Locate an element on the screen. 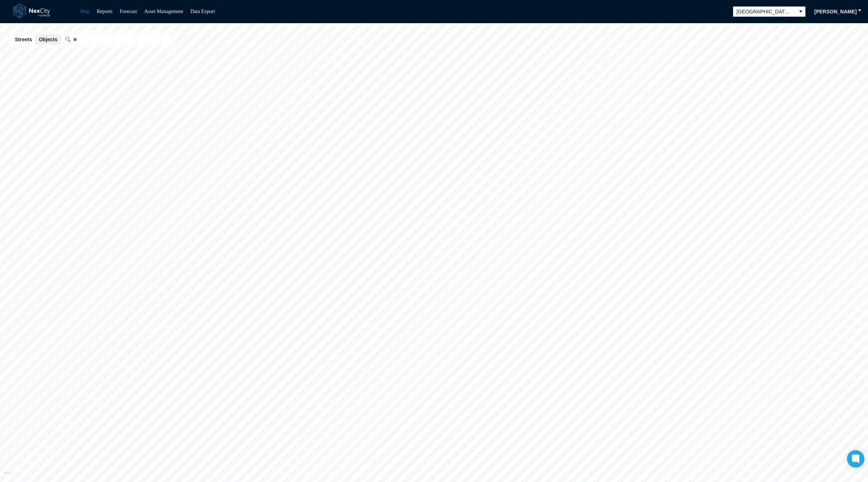 This screenshot has height=482, width=868. button: Streets is located at coordinates (23, 39).